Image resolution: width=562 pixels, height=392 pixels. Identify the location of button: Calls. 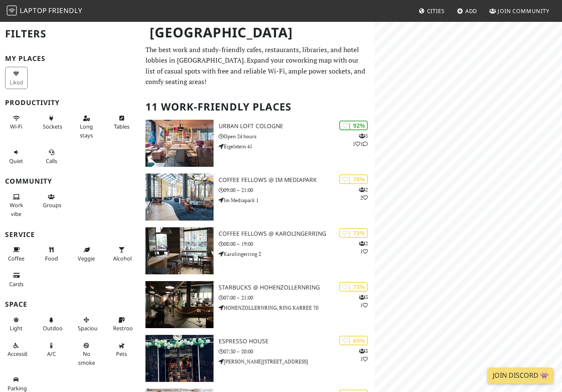
(52, 156).